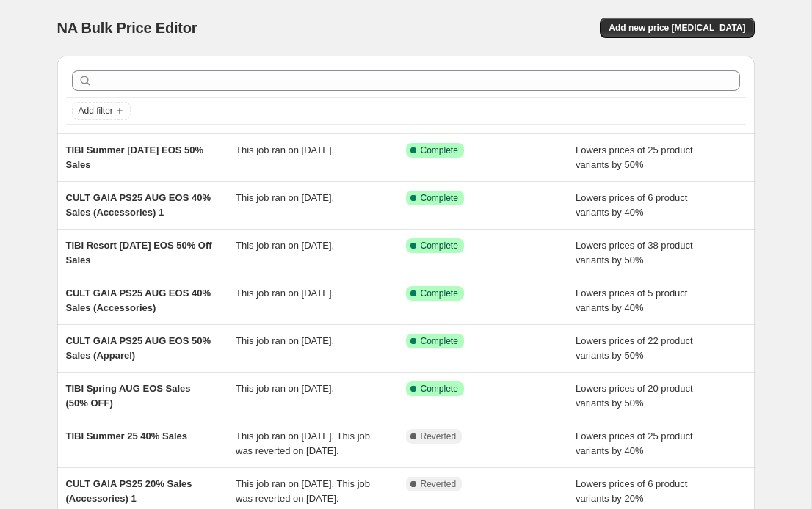  I want to click on span: Lowers prices of 22 product variants by 50%, so click(634, 348).